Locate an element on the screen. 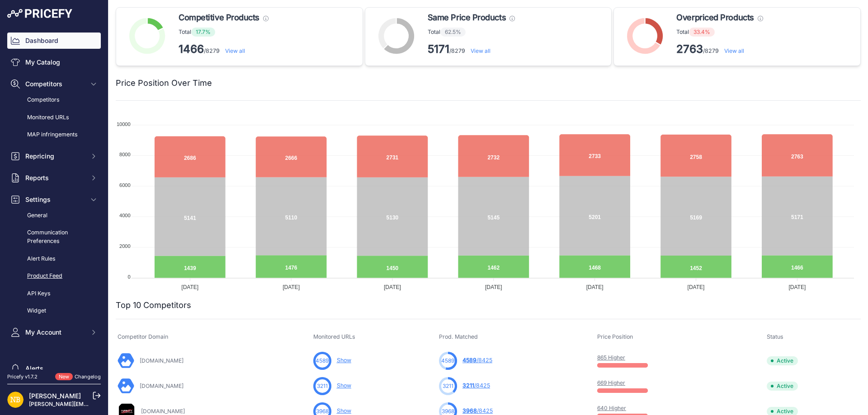 This screenshot has width=868, height=415. button: My Account is located at coordinates (54, 333).